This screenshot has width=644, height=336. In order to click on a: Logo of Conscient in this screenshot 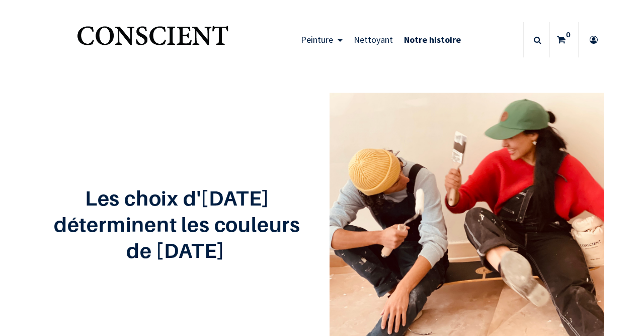, I will do `click(152, 39)`.